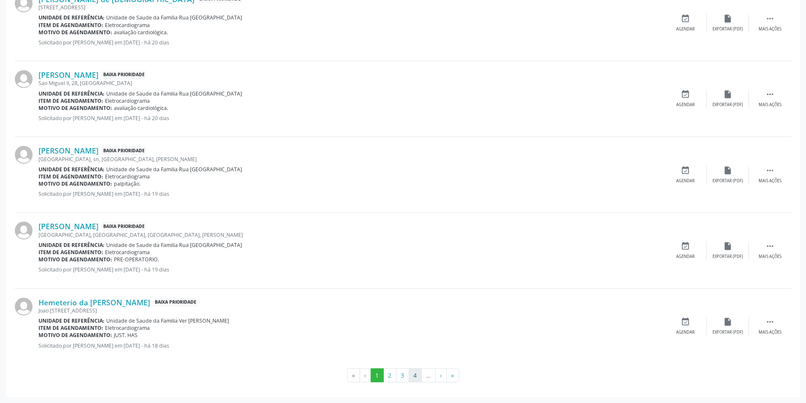 This screenshot has width=806, height=403. What do you see at coordinates (377, 376) in the screenshot?
I see `button: Go to page 1` at bounding box center [377, 376].